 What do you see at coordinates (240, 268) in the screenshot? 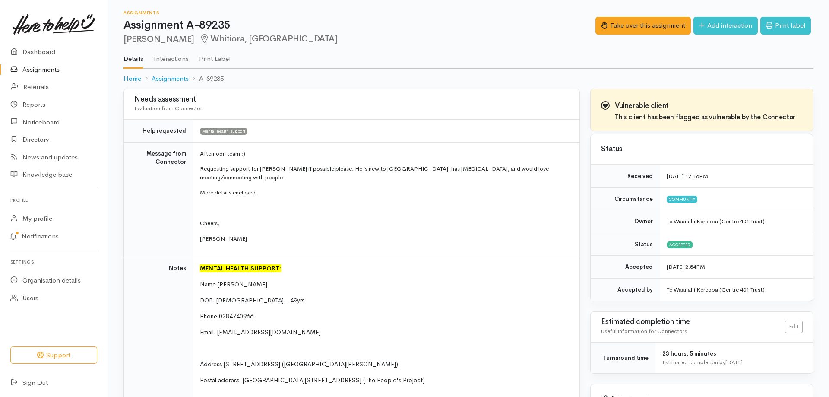
I see `font: MENTAL HEALTH SUPPORT:` at bounding box center [240, 268].